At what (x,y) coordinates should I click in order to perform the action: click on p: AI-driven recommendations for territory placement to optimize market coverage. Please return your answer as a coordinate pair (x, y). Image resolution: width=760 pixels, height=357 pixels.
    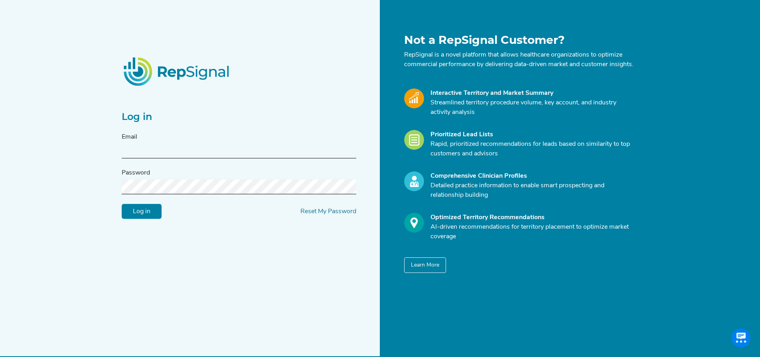
    Looking at the image, I should click on (532, 232).